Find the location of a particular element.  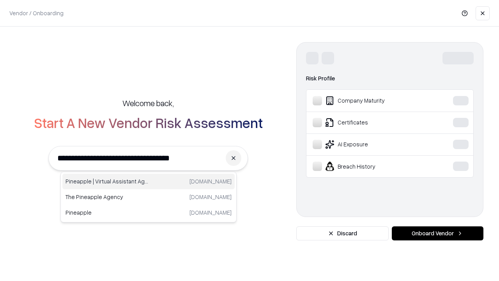

p: Pineapple is located at coordinates (107, 212).